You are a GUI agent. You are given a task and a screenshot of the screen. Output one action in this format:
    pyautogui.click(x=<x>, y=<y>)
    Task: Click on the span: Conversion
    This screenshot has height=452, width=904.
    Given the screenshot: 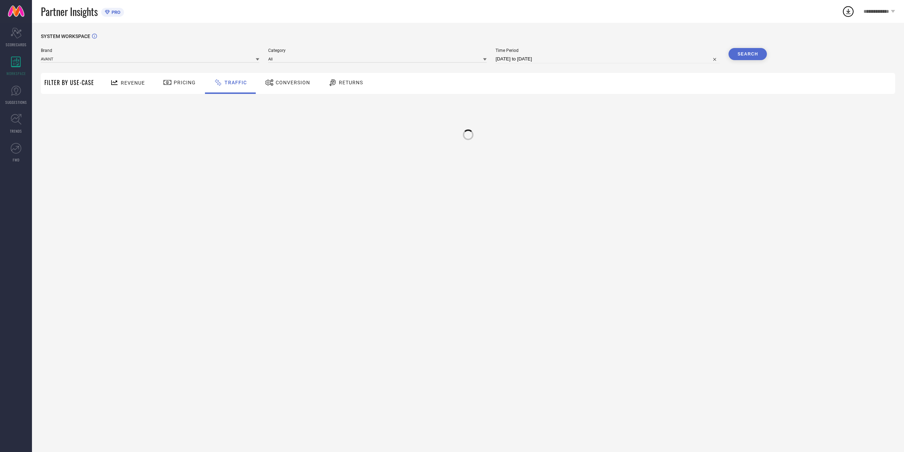 What is the action you would take?
    pyautogui.click(x=293, y=82)
    